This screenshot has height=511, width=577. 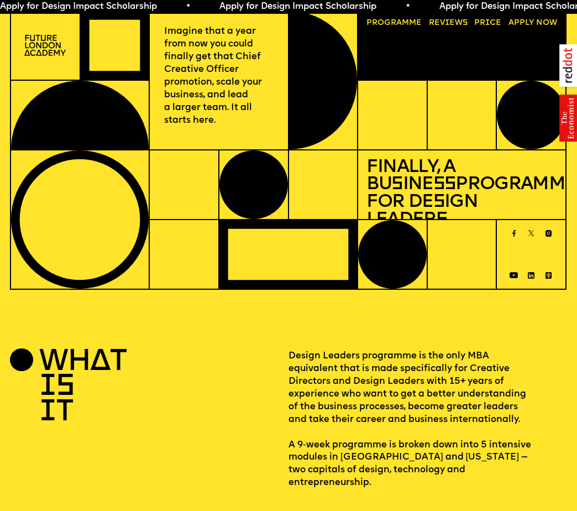 What do you see at coordinates (533, 23) in the screenshot?
I see `a: Apply now` at bounding box center [533, 23].